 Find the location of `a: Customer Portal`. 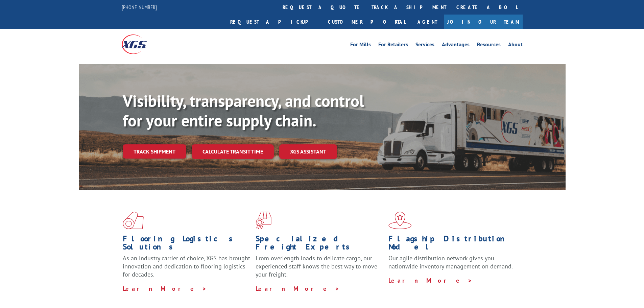

a: Customer Portal is located at coordinates (366, 21).